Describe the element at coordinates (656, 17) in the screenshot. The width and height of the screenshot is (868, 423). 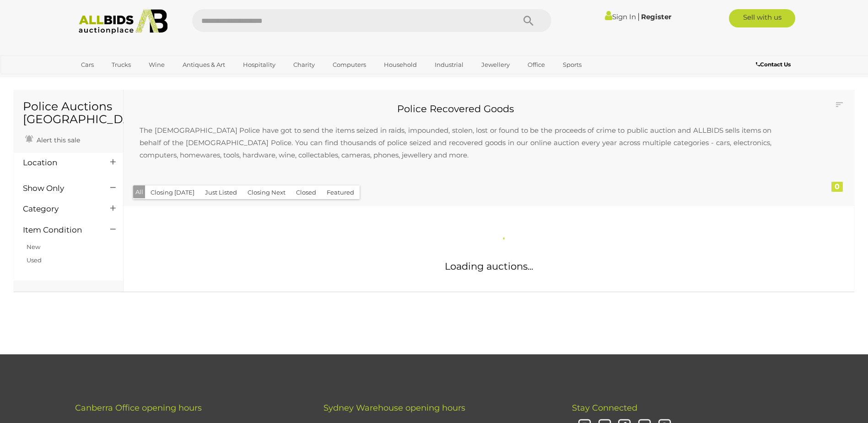
I see `a: Register` at that location.